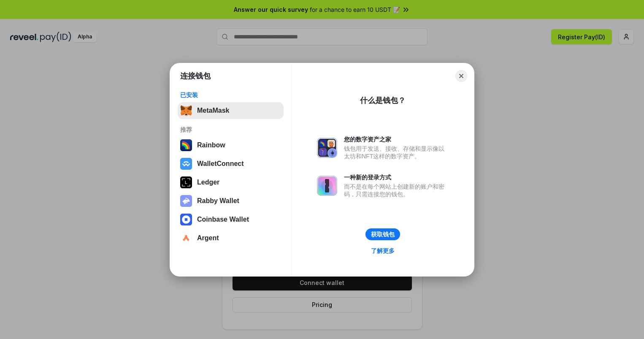 The image size is (644, 339). I want to click on img: svg+xml,%3Csvg%20width%3D%22120%22%20height%3D%22120%22%20viewBox%3D%220%200%20120%20120%22%20fil..., so click(186, 145).